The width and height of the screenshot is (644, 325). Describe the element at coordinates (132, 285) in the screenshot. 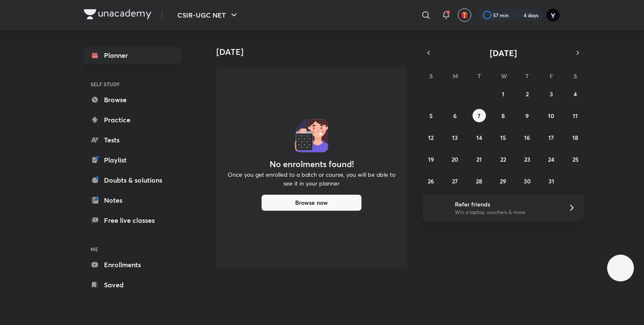

I see `a: Saved` at that location.